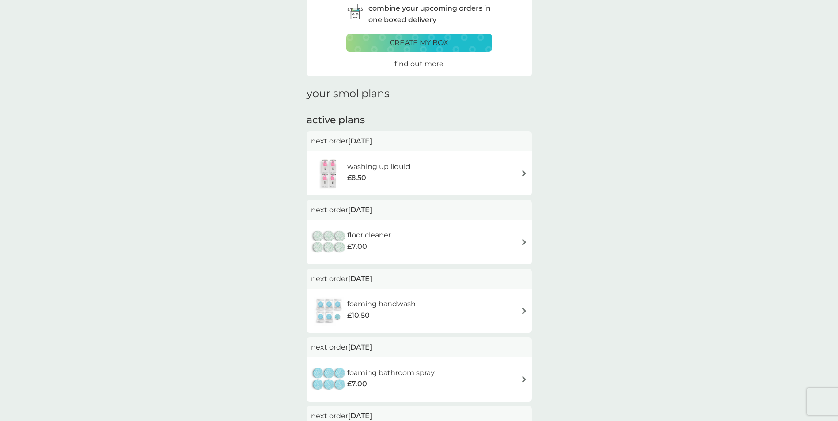 The image size is (838, 421). What do you see at coordinates (391, 373) in the screenshot?
I see `h6: foaming bathroom spray` at bounding box center [391, 373].